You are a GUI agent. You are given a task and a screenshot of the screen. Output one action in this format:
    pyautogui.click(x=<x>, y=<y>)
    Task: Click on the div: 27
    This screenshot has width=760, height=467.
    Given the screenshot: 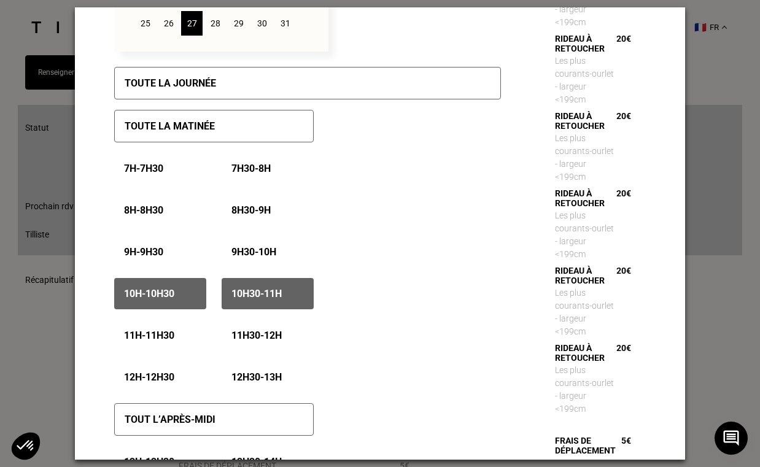 What is the action you would take?
    pyautogui.click(x=191, y=23)
    